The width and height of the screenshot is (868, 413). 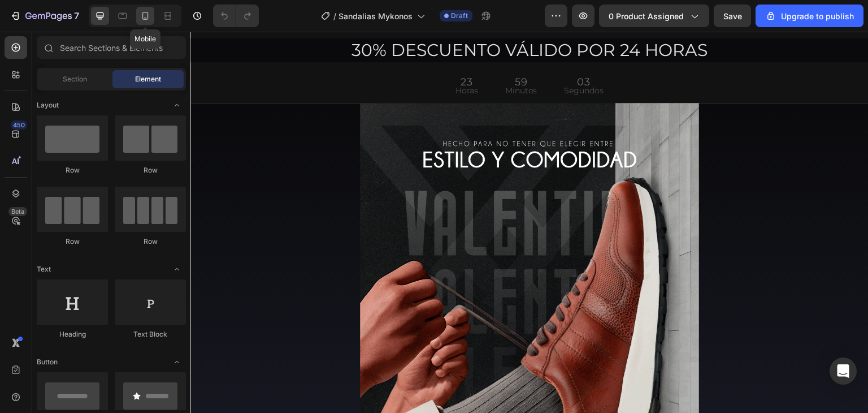 What do you see at coordinates (235, 16) in the screenshot?
I see `div: Undo/Redo` at bounding box center [235, 16].